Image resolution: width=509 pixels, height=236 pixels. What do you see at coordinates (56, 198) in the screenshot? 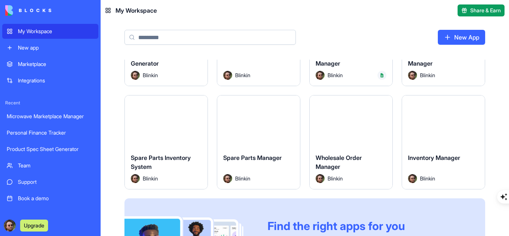
I see `div: Book a demo` at bounding box center [56, 198].